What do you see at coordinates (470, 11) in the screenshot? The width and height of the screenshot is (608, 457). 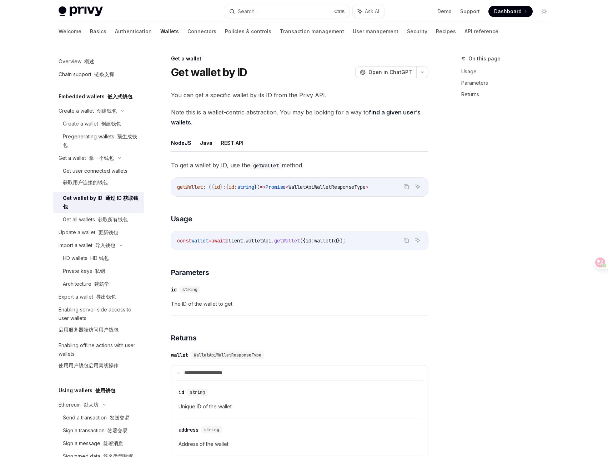 I see `a: Support` at bounding box center [470, 11].